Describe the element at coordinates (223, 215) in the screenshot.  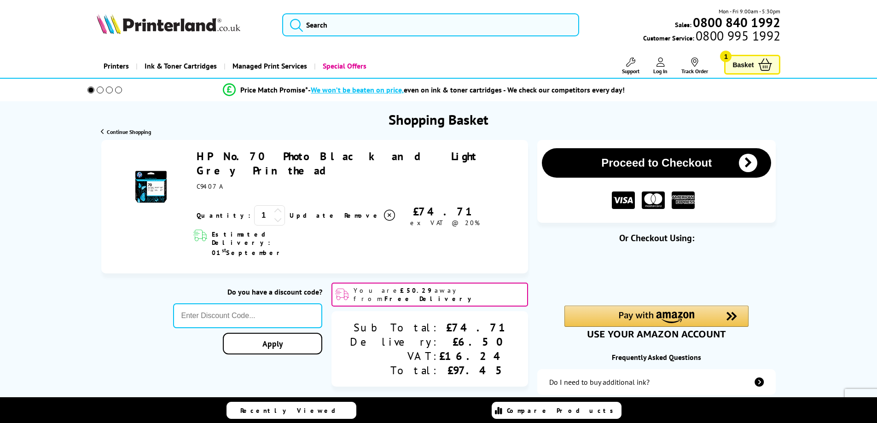
I see `span: Quantity:` at that location.